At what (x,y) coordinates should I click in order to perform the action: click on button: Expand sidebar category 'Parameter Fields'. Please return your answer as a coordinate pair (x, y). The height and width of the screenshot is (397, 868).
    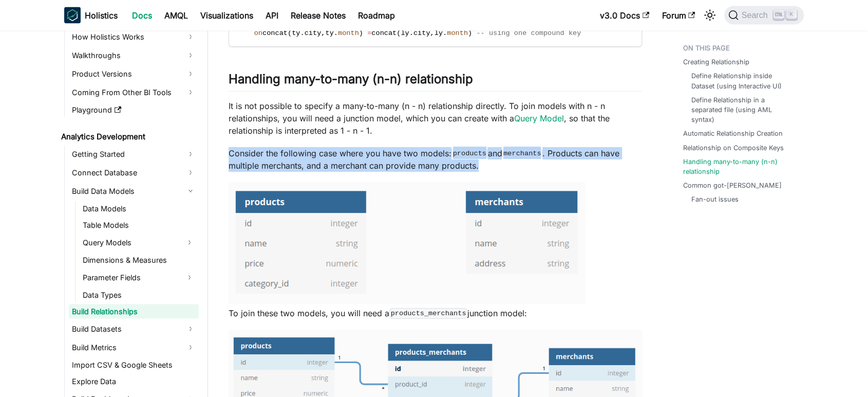
    Looking at the image, I should click on (190, 278).